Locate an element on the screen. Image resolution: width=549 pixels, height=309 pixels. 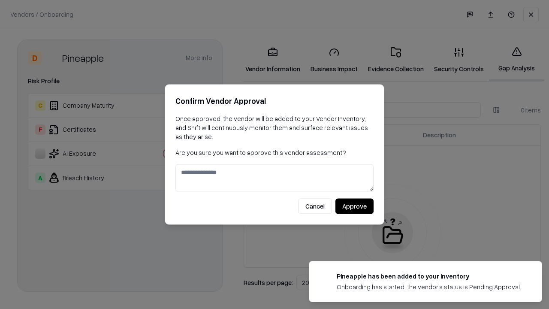
p: Once approved, the vendor will be added to your Vendor Inventory, and Shift will continuously mon... is located at coordinates (275, 127).